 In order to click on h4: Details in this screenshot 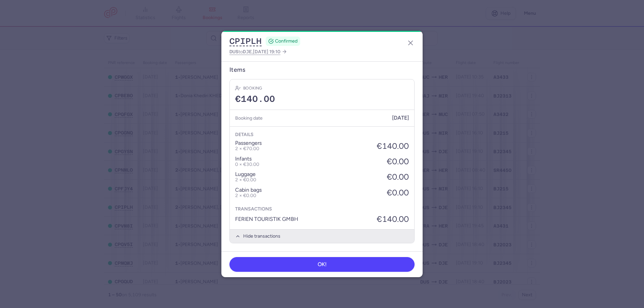, I will do `click(322, 135)`.